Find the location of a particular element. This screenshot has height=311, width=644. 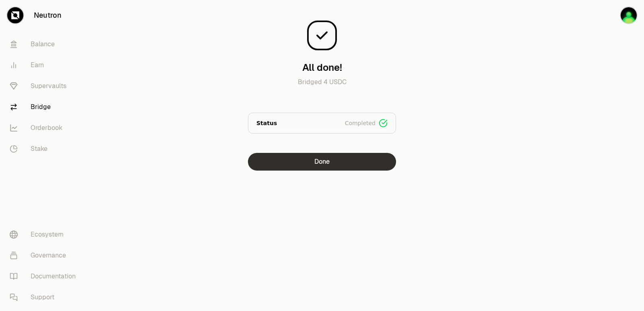

a: Earn is located at coordinates (45, 65).